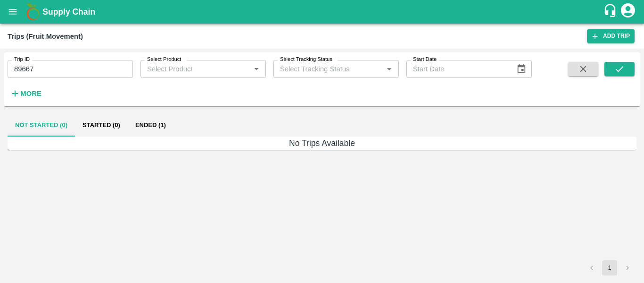 The image size is (644, 283). I want to click on a: Supply Chain, so click(323, 12).